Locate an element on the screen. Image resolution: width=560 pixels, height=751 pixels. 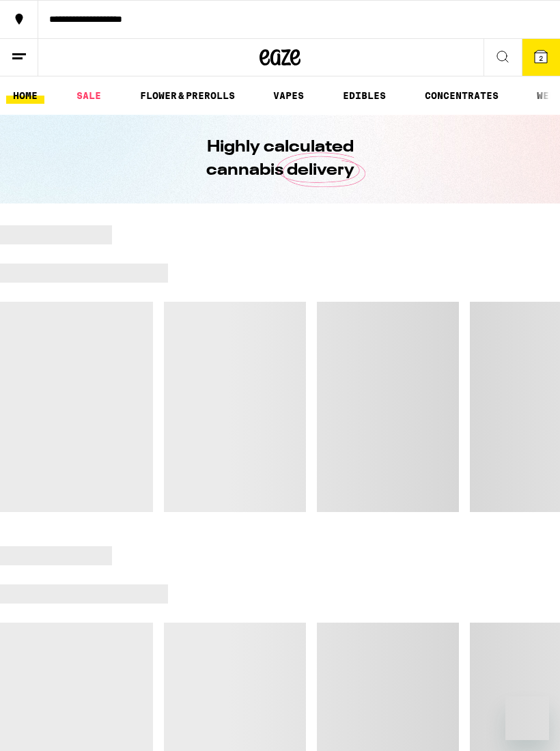
a: EDIBLES is located at coordinates (364, 96).